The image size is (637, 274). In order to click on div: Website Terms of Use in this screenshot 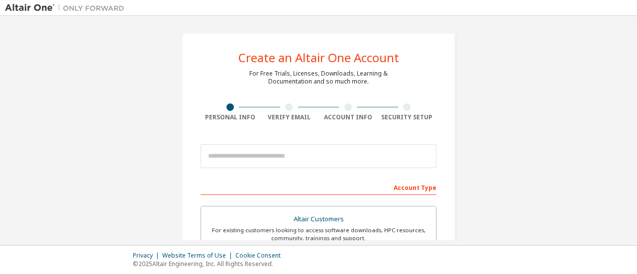, I will do `click(199, 256)`.